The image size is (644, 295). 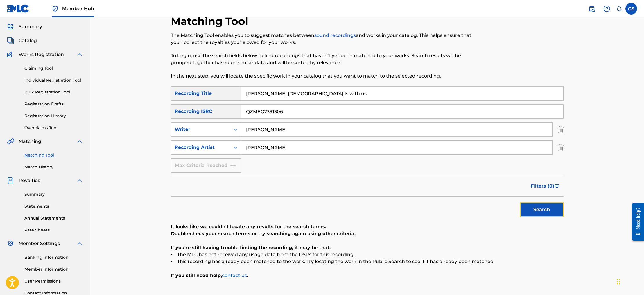 I want to click on div: User Menu, so click(x=632, y=8).